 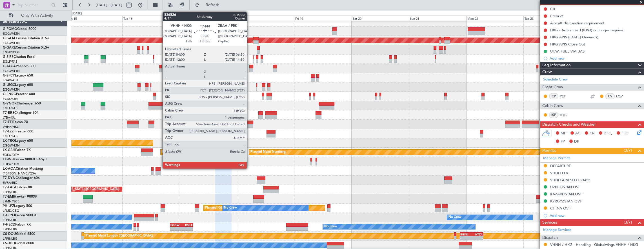 What do you see at coordinates (19, 94) in the screenshot?
I see `a: G-ENRGPraetor 600` at bounding box center [19, 94].